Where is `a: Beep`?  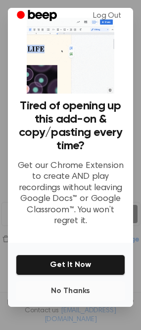 a: Beep is located at coordinates (37, 16).